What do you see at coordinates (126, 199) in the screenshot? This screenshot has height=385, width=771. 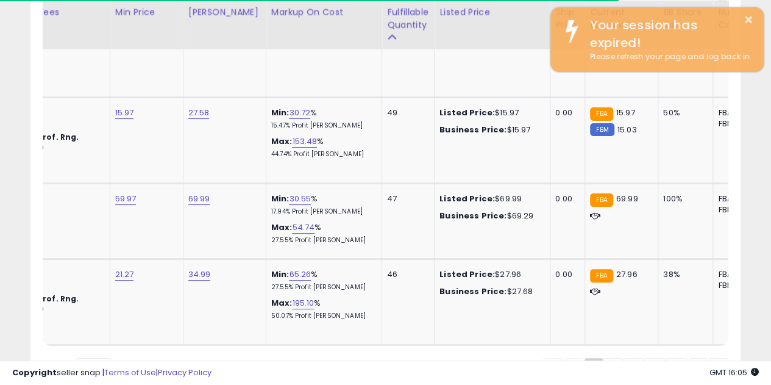 I see `a: 59.97` at bounding box center [126, 199].